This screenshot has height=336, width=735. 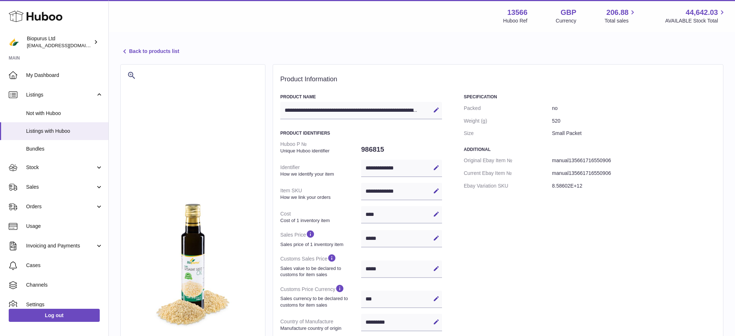 What do you see at coordinates (507, 108) in the screenshot?
I see `dt: Packed` at bounding box center [507, 108].